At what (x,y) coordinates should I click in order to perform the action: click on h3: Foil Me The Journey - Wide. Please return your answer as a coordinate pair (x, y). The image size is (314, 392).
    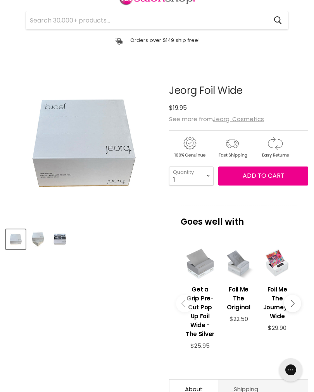
    Looking at the image, I should click on (277, 303).